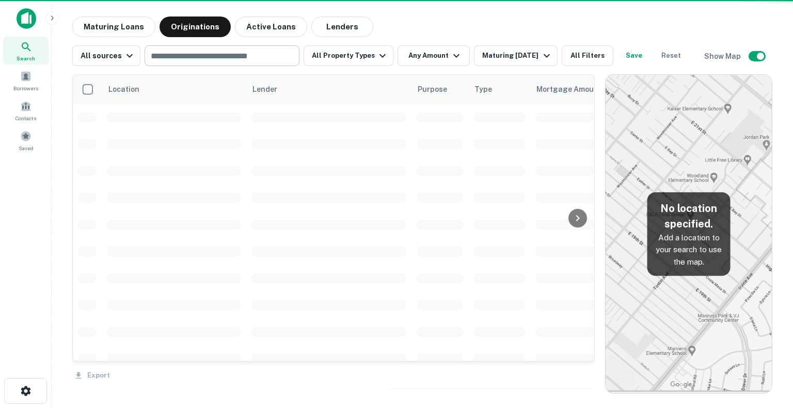 The height and width of the screenshot is (408, 793). Describe the element at coordinates (26, 148) in the screenshot. I see `span: Saved` at that location.